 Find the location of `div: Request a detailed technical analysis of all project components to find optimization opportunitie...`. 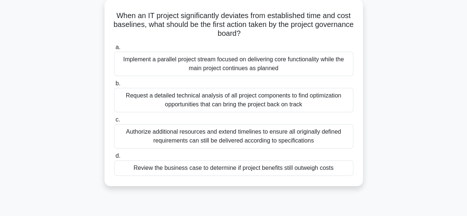

div: Request a detailed technical analysis of all project components to find optimization opportunitie... is located at coordinates (234, 100).